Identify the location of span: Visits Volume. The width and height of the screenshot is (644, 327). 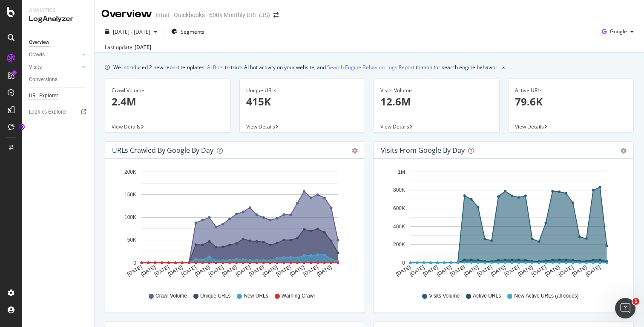
(445, 296).